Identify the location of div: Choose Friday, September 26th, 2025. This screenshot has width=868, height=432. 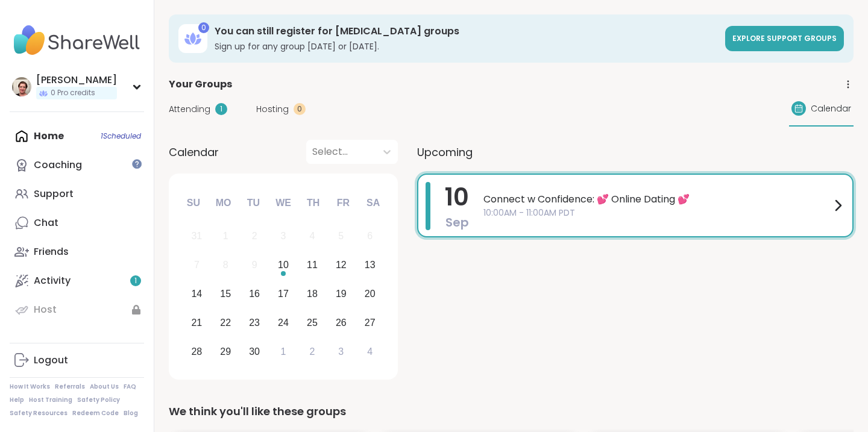
(341, 322).